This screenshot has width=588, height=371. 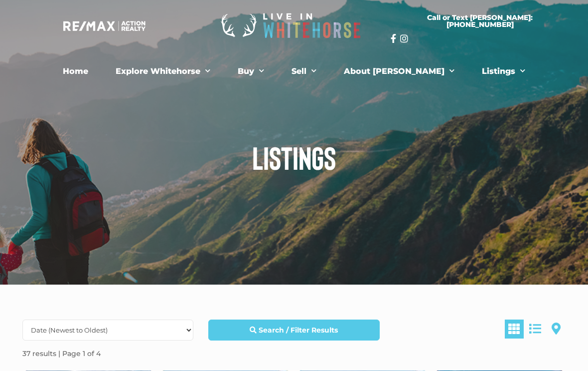 What do you see at coordinates (294, 330) in the screenshot?
I see `a: Search / Filter Results` at bounding box center [294, 330].